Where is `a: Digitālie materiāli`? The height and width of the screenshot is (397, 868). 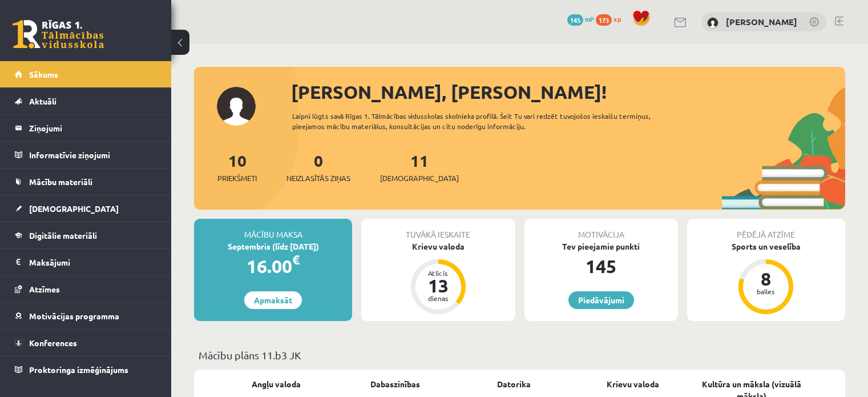 a: Digitālie materiāli is located at coordinates (86, 235).